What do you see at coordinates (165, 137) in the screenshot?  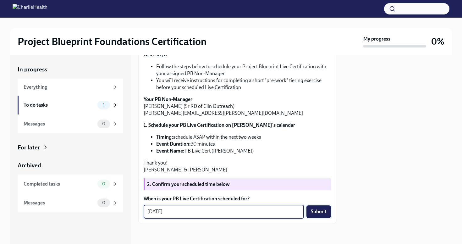 I see `strong: Timing:` at bounding box center [165, 137].